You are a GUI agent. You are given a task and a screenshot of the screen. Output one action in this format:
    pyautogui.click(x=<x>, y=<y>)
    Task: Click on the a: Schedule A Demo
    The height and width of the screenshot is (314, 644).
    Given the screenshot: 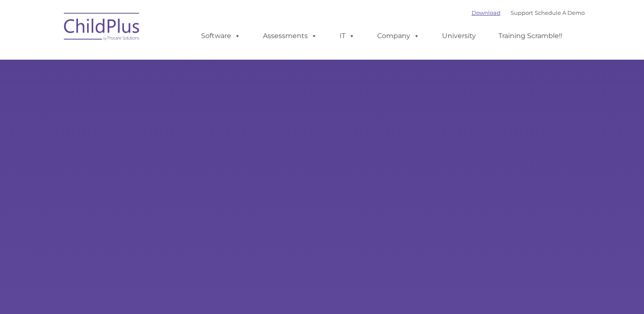 What is the action you would take?
    pyautogui.click(x=560, y=13)
    